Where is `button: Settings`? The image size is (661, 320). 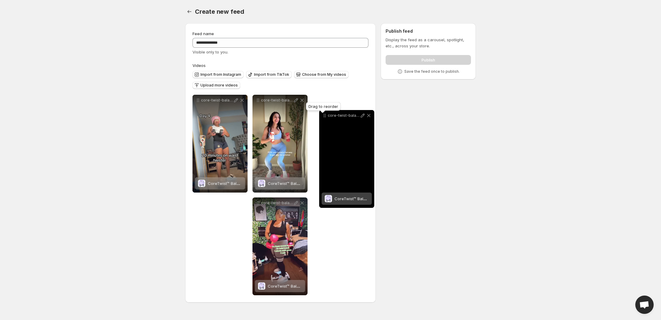 button: Settings is located at coordinates (189, 12).